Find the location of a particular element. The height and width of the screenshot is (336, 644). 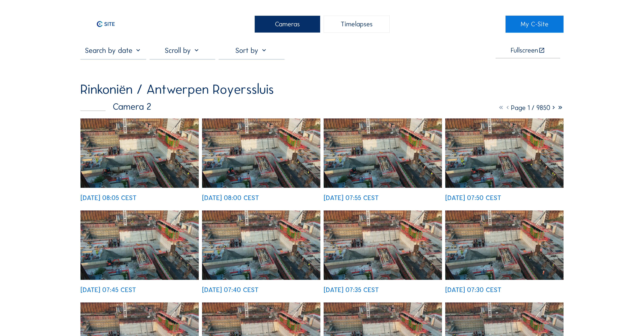

div: Camera 2 is located at coordinates (116, 107).